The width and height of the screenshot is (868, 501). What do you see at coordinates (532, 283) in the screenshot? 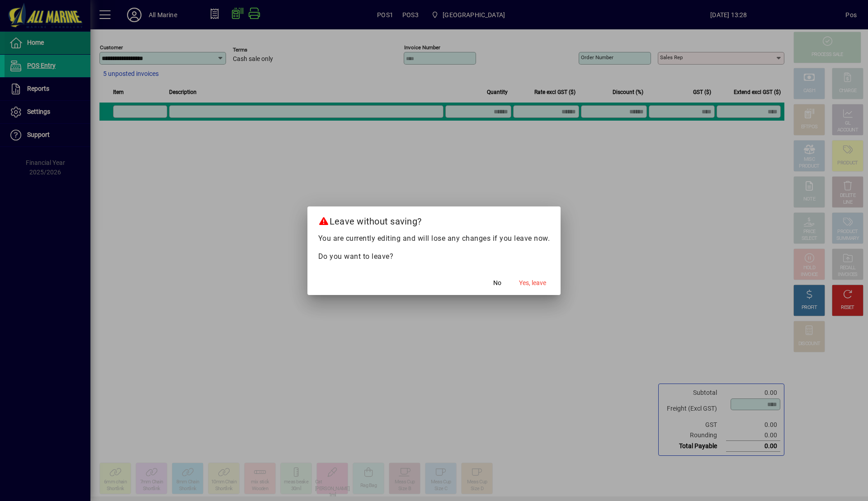
I see `span: Yes, leave` at bounding box center [532, 283].